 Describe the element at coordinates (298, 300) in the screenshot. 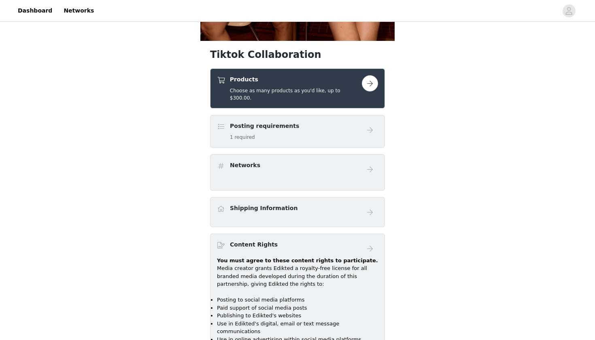

I see `li: Posting to social media platforms` at that location.